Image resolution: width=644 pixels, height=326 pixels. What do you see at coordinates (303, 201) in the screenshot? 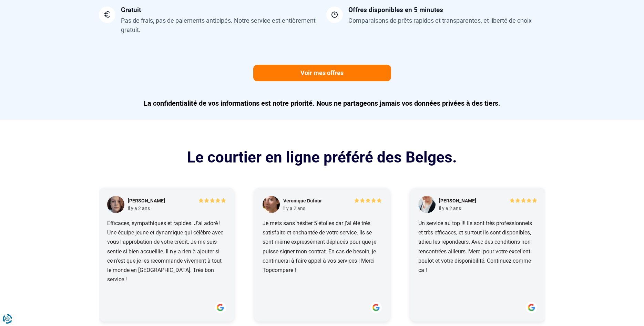
I see `div: Veronique Dufour` at bounding box center [303, 201].